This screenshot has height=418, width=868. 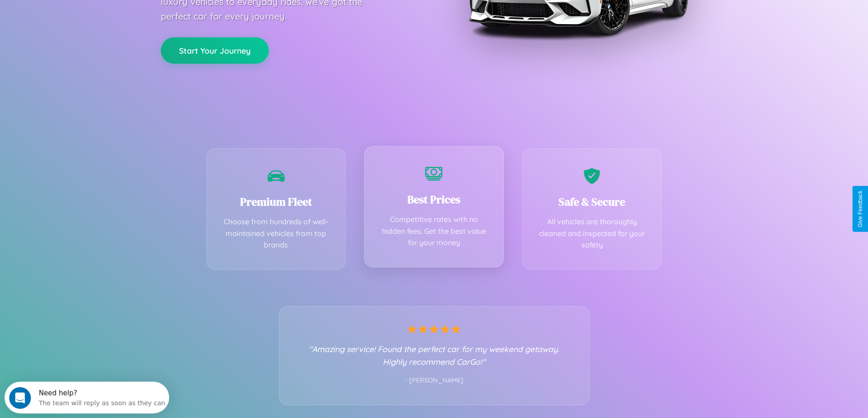 I want to click on div: The team will reply as soon as they can, so click(x=98, y=20).